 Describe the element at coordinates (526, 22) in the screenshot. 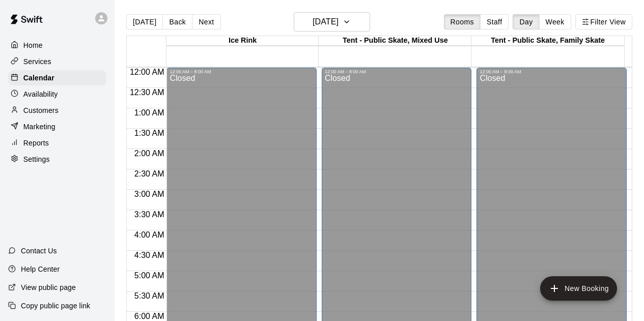

I see `button: Day` at that location.